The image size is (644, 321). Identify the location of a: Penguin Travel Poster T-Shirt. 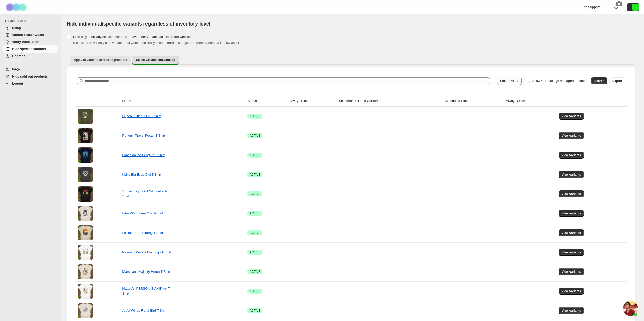
(144, 135).